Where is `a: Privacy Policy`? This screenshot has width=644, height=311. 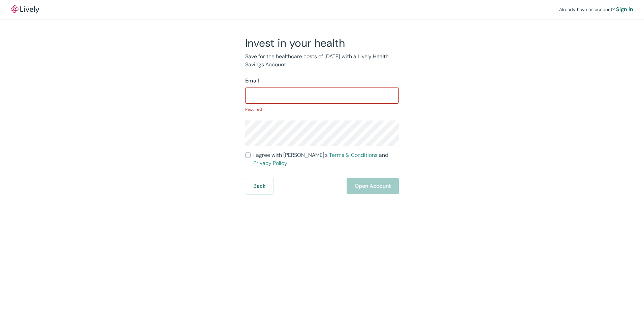 a: Privacy Policy is located at coordinates (270, 163).